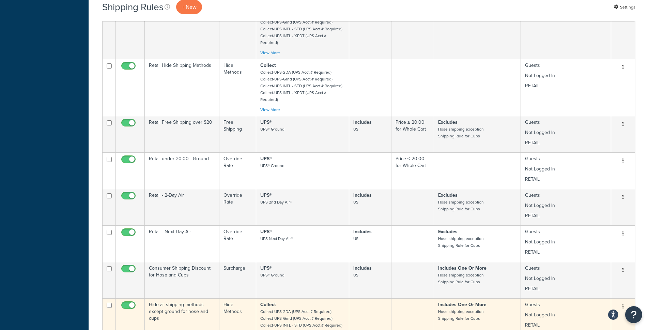 Image resolution: width=649 pixels, height=330 pixels. I want to click on td: Retail under 20.00 - Ground, so click(182, 170).